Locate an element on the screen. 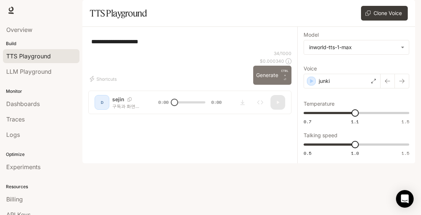 This screenshot has height=215, width=421. p: Voice is located at coordinates (310, 69).